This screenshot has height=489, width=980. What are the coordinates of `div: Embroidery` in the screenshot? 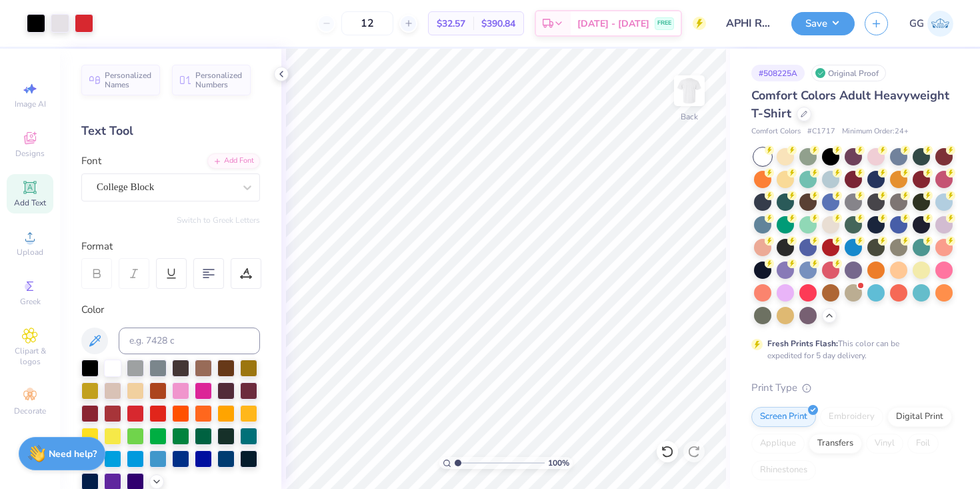 It's located at (851, 417).